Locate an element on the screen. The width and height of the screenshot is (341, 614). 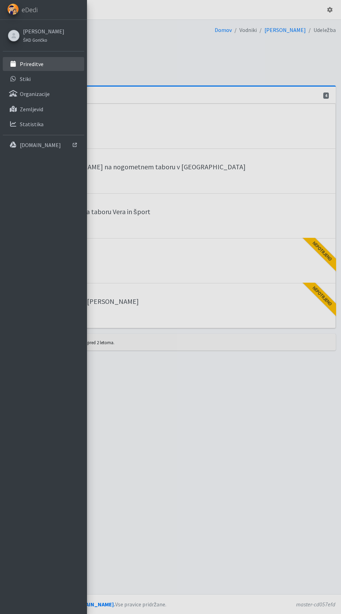
span: eDedi is located at coordinates (30, 10).